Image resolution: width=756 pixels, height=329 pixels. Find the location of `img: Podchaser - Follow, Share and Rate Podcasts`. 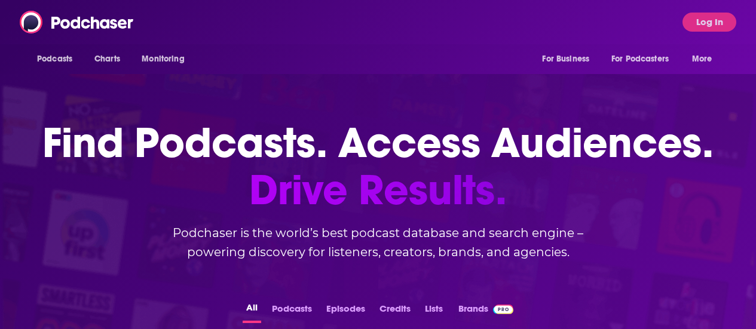

img: Podchaser - Follow, Share and Rate Podcasts is located at coordinates (77, 22).